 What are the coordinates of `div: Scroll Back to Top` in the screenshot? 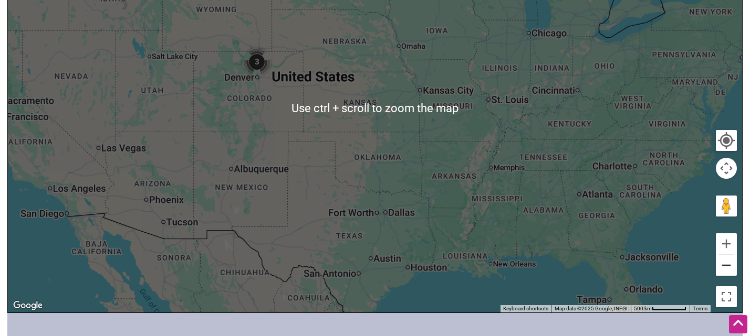 It's located at (738, 324).